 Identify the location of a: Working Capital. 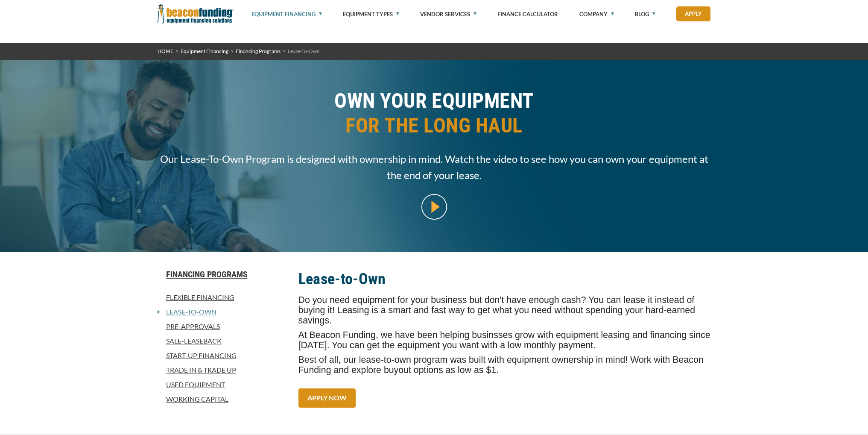
(223, 399).